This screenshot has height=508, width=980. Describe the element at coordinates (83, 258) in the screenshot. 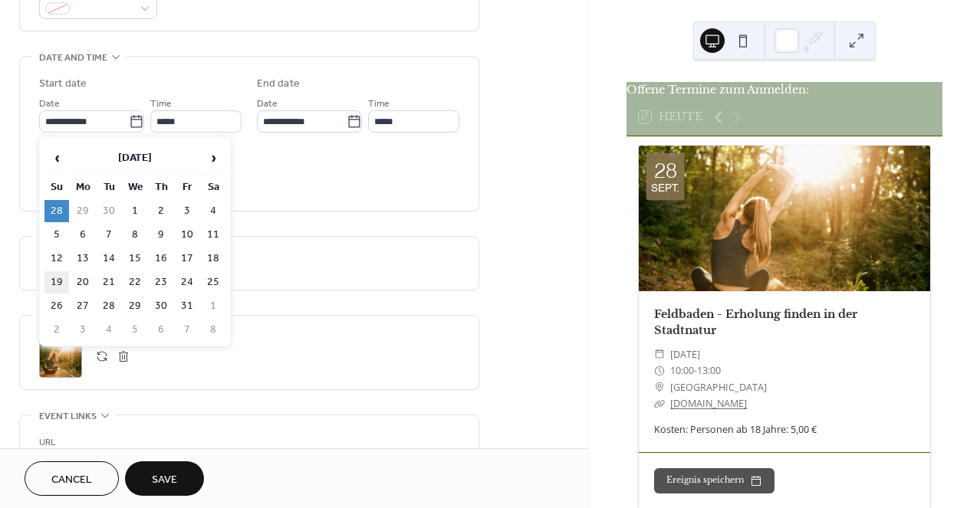

I see `td: 13` at that location.